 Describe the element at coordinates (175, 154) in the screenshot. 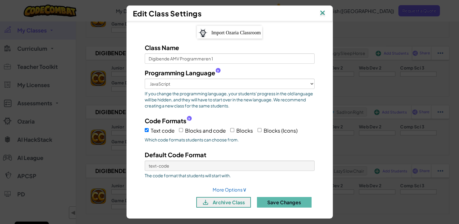

I see `span: Default Code Format` at that location.